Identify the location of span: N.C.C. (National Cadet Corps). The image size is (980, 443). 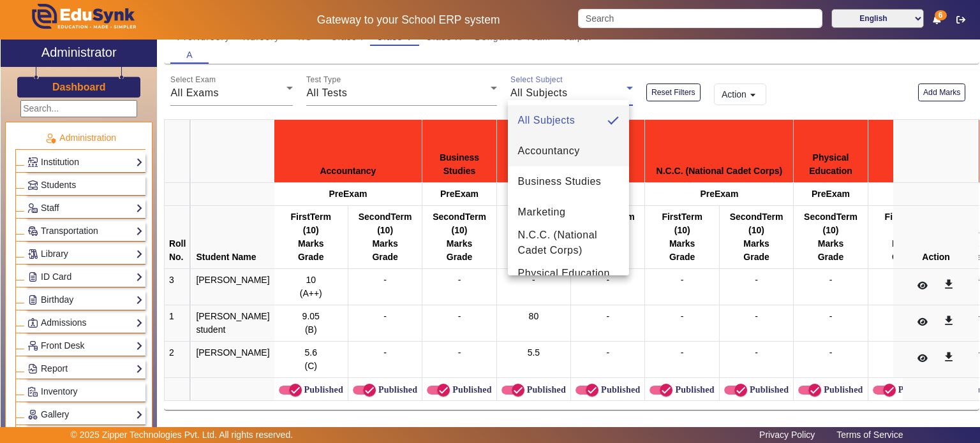
(569, 243).